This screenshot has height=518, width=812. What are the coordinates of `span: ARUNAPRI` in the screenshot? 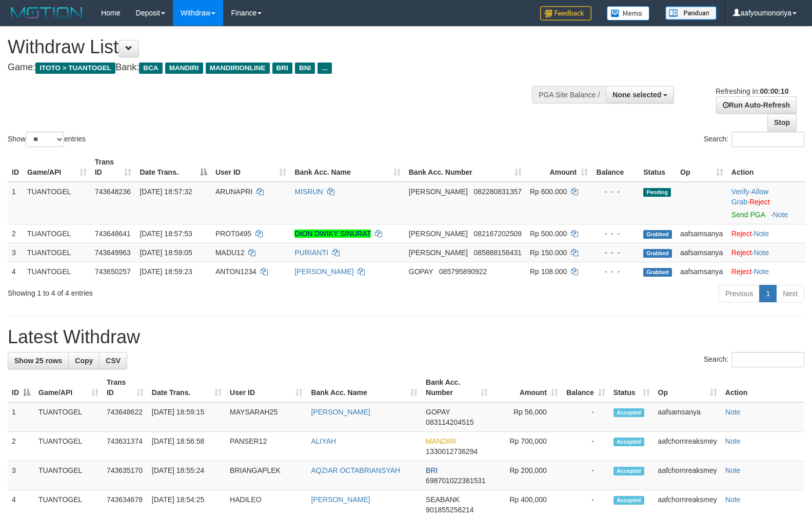 It's located at (234, 192).